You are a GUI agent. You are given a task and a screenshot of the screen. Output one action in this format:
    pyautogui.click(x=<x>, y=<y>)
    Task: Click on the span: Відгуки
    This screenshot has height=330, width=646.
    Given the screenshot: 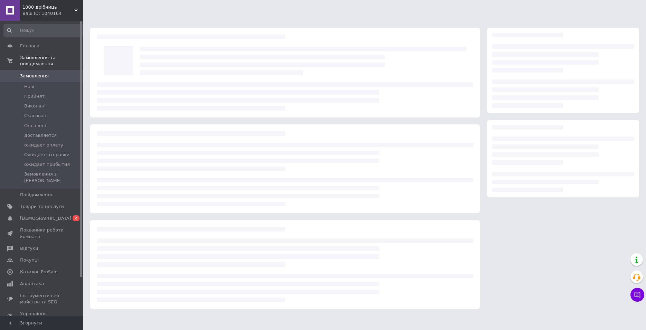 What is the action you would take?
    pyautogui.click(x=29, y=249)
    